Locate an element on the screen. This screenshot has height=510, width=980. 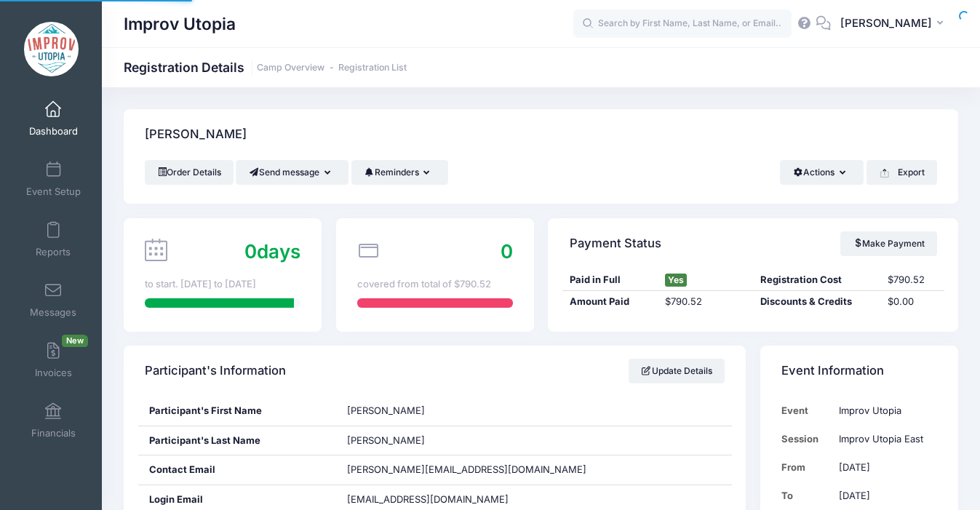
td: Improv Utopia is located at coordinates (884, 410).